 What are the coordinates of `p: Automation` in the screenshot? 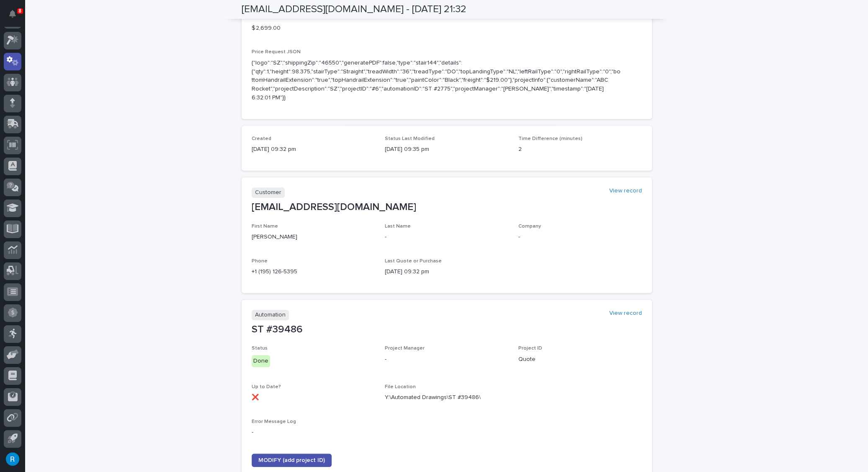 It's located at (270, 314).